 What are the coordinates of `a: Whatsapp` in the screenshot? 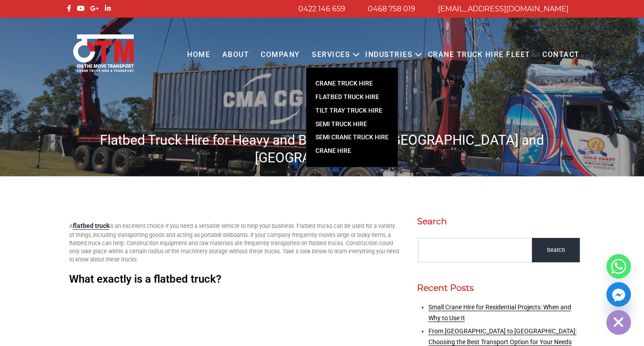 It's located at (618, 266).